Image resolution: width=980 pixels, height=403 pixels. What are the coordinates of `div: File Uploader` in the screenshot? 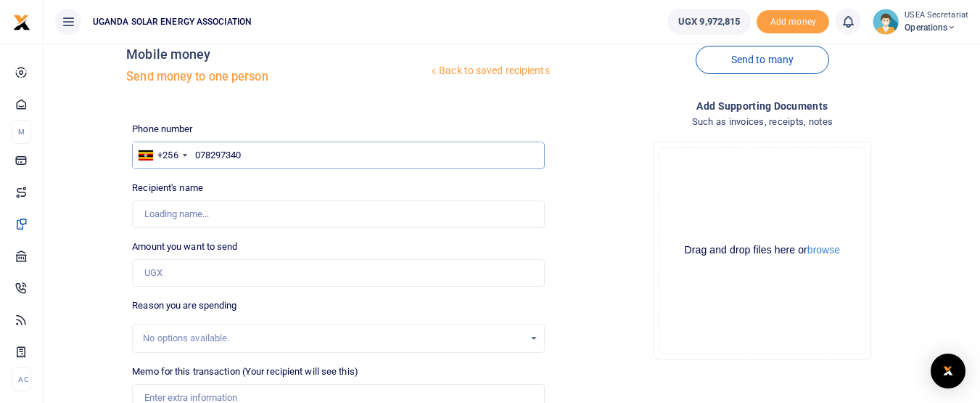 It's located at (763, 251).